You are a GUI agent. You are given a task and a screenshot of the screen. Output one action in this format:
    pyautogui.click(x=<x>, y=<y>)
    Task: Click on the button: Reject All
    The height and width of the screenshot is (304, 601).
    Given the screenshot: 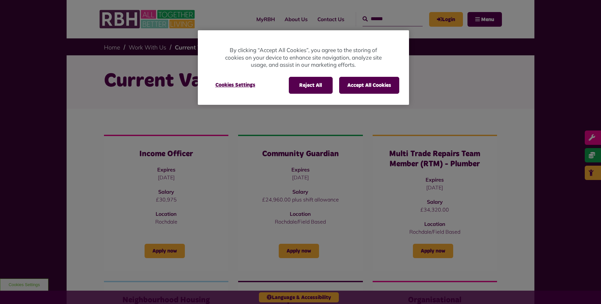 What is the action you would take?
    pyautogui.click(x=311, y=85)
    